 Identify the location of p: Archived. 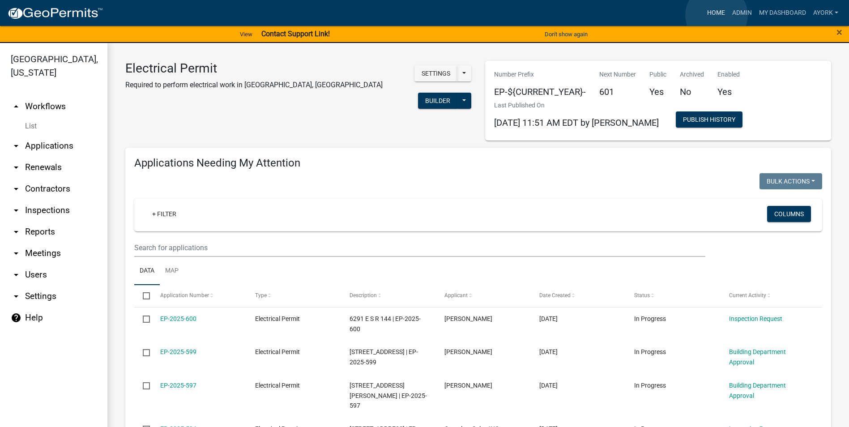
(692, 74).